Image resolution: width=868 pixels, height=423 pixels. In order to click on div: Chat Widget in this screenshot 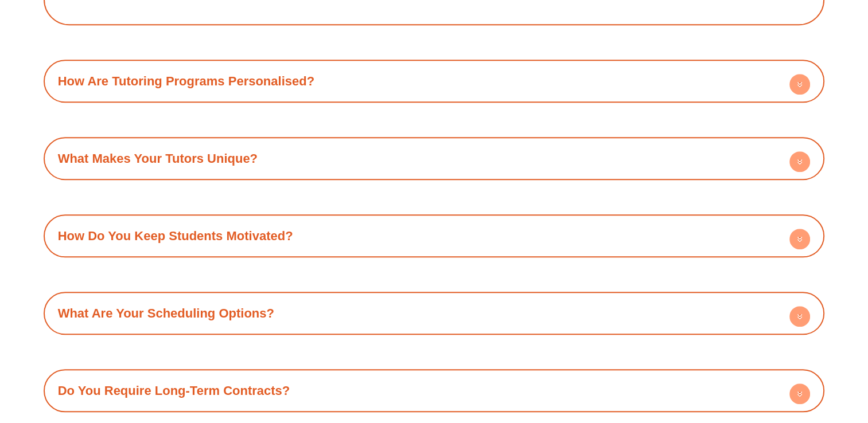, I will do `click(839, 396)`.